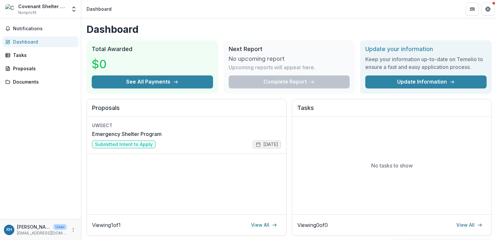 This screenshot has height=240, width=497. What do you see at coordinates (152, 49) in the screenshot?
I see `h2: Total Awarded` at bounding box center [152, 49].